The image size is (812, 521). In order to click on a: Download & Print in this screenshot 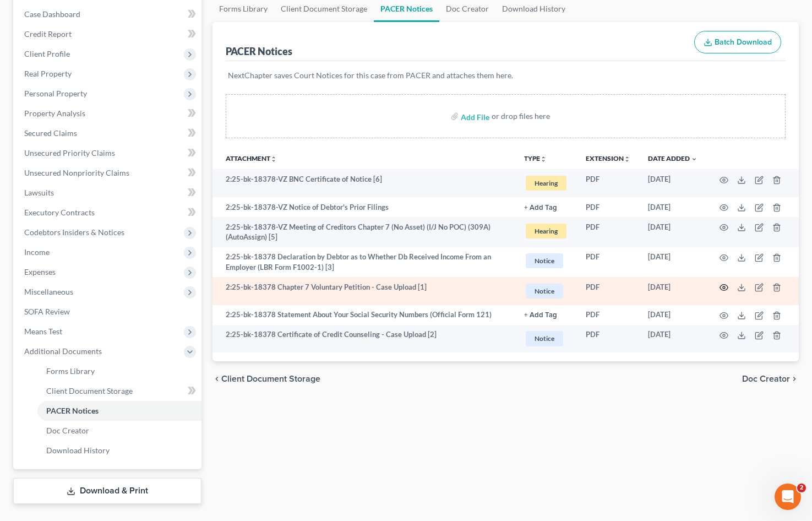, I will do `click(107, 491)`.